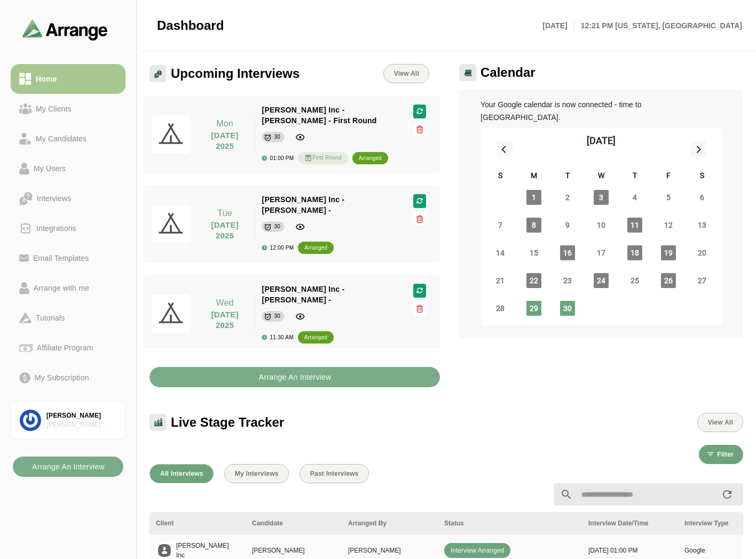 The height and width of the screenshot is (559, 756). I want to click on div: 01:00 PM, so click(277, 158).